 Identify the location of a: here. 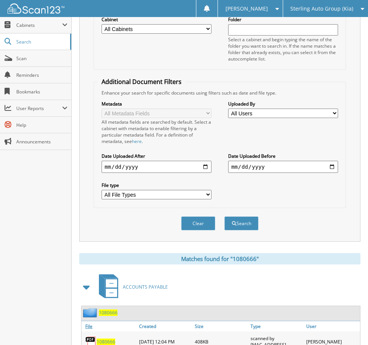
(137, 141).